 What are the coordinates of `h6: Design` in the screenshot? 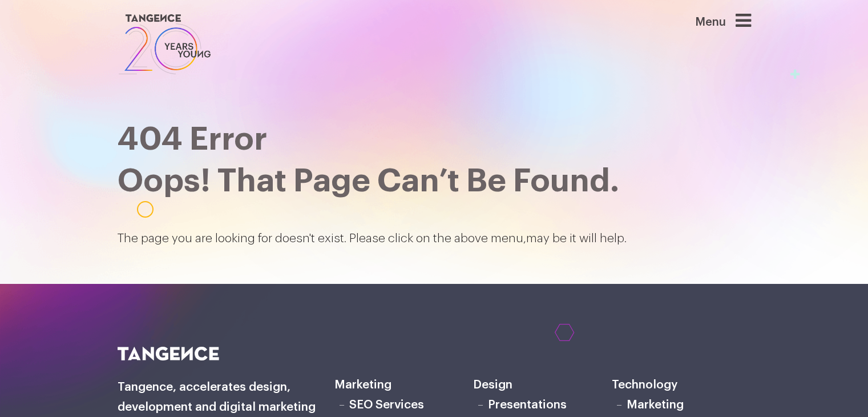 It's located at (542, 385).